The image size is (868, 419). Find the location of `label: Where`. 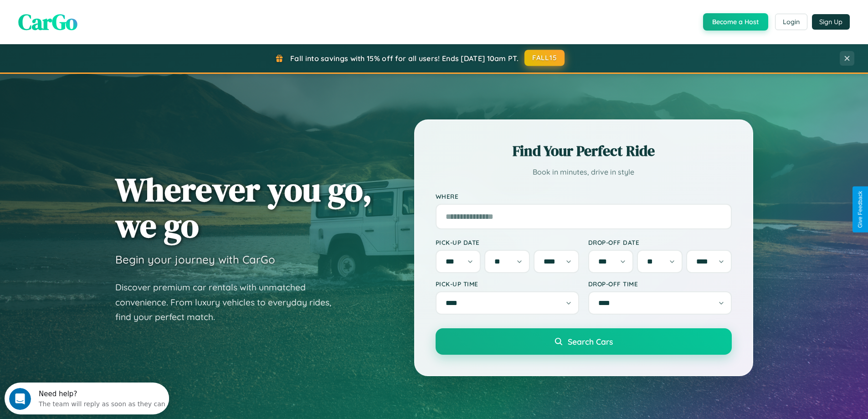

label: Where is located at coordinates (584, 196).